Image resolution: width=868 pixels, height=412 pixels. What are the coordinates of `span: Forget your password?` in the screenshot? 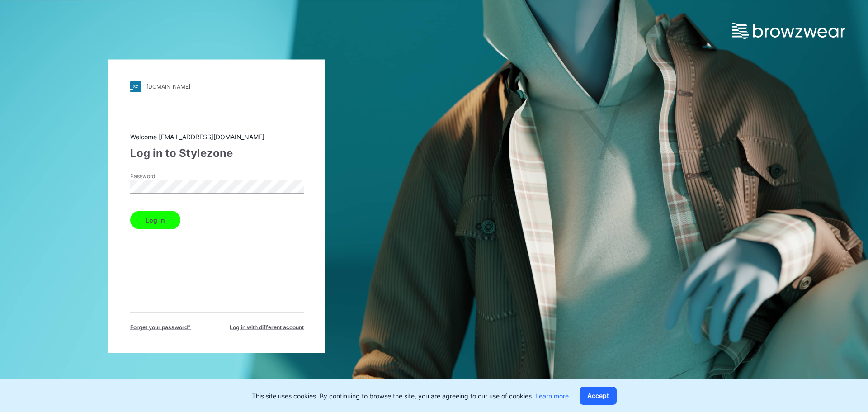 It's located at (161, 327).